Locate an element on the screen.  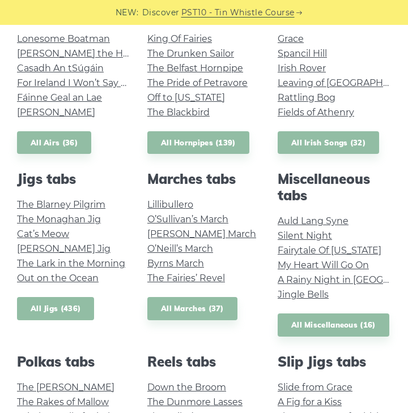
a: Rattling Bog is located at coordinates (306, 97).